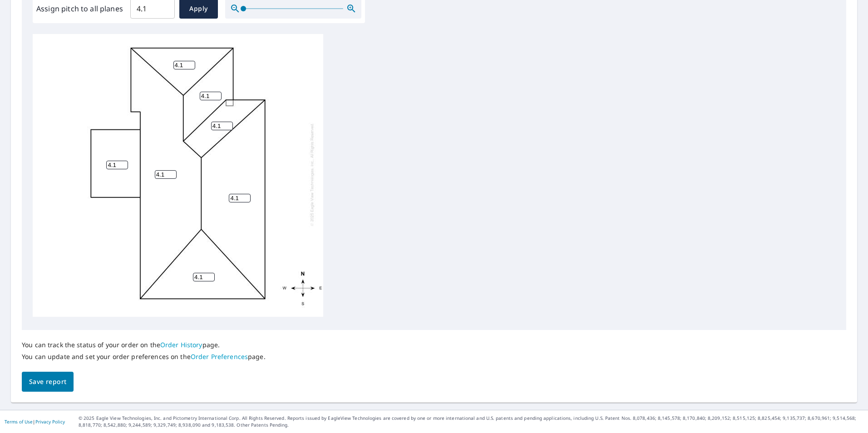  Describe the element at coordinates (143, 356) in the screenshot. I see `p: You can update and set your order preferences on the page.` at that location.